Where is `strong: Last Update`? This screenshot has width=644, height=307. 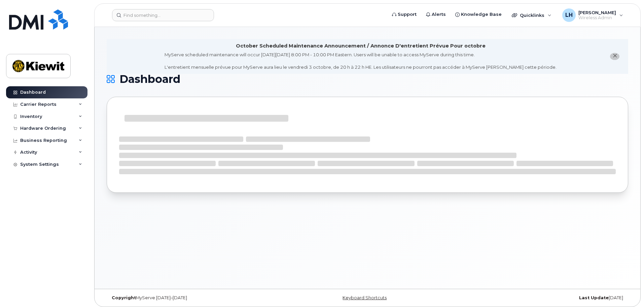
strong: Last Update is located at coordinates (594, 297).